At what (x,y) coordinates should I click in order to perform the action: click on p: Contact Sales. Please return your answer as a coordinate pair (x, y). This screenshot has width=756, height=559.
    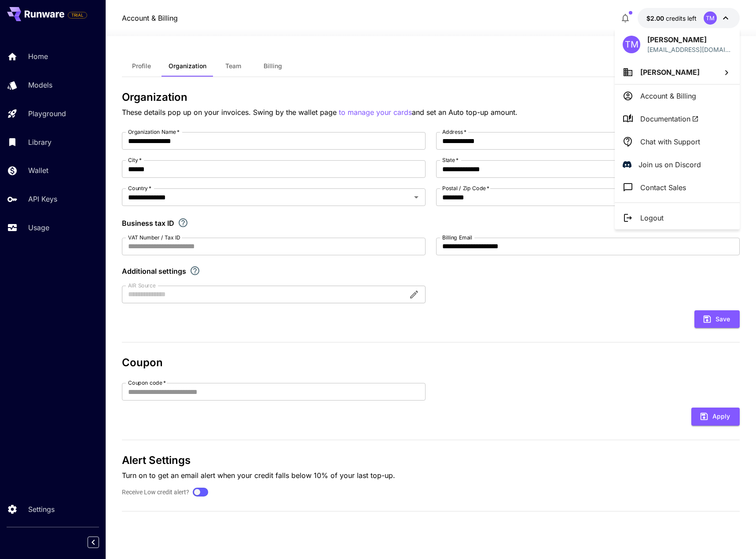
    Looking at the image, I should click on (663, 187).